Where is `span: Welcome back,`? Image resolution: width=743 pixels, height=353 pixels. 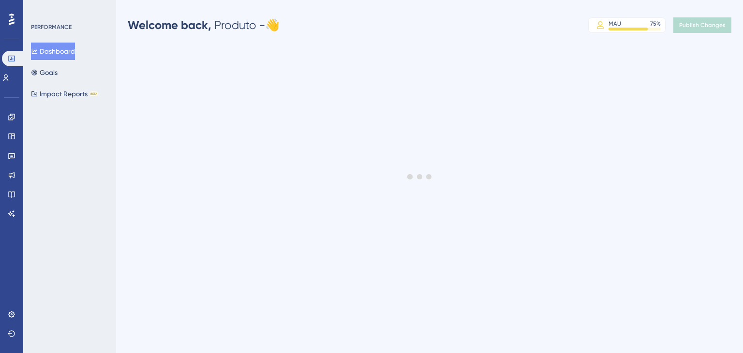 span: Welcome back, is located at coordinates (169, 25).